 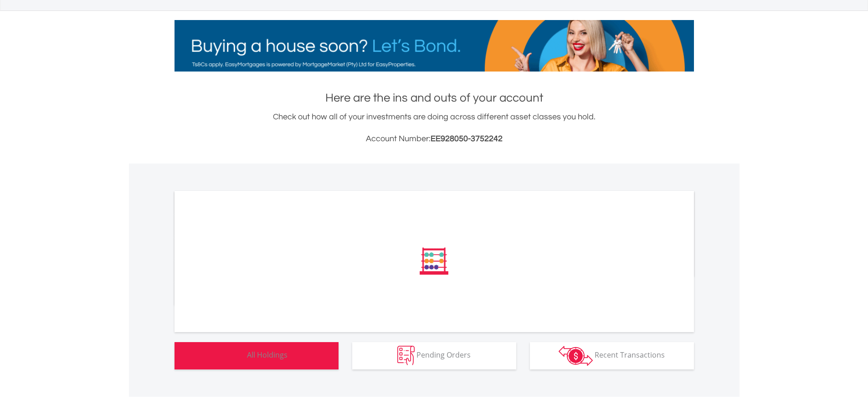 What do you see at coordinates (434, 45) in the screenshot?
I see `img: EasyMortage Promotion Banner` at bounding box center [434, 45].